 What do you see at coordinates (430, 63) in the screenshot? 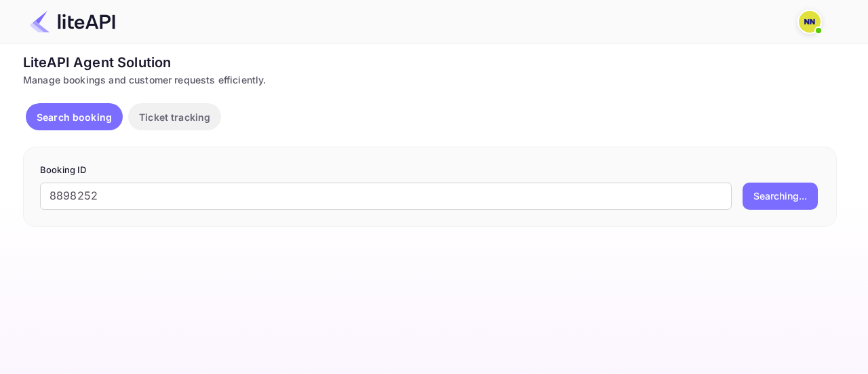
I see `div: LiteAPI Agent Solution` at bounding box center [430, 63].